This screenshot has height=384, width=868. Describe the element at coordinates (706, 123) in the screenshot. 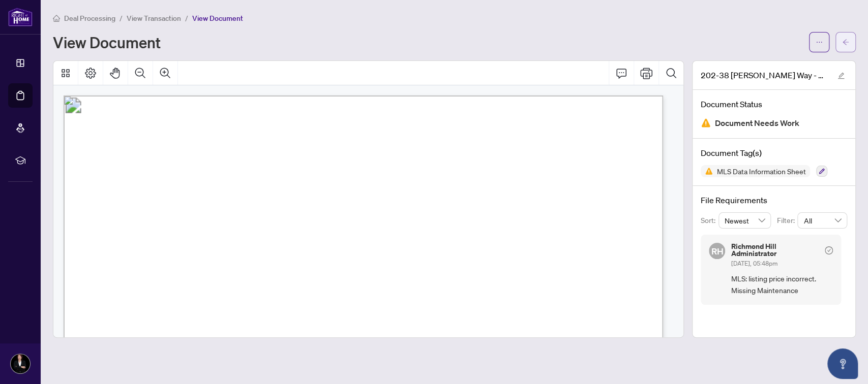

I see `img: Document Status` at that location.